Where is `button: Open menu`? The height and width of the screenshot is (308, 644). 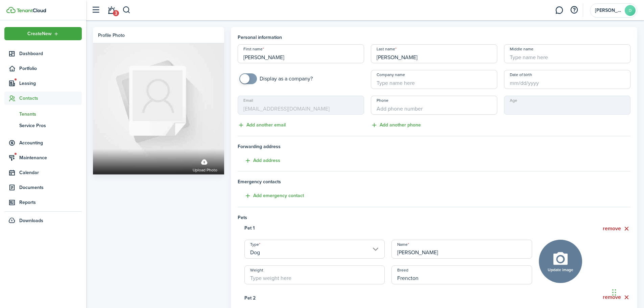
button: Open menu is located at coordinates (43, 33).